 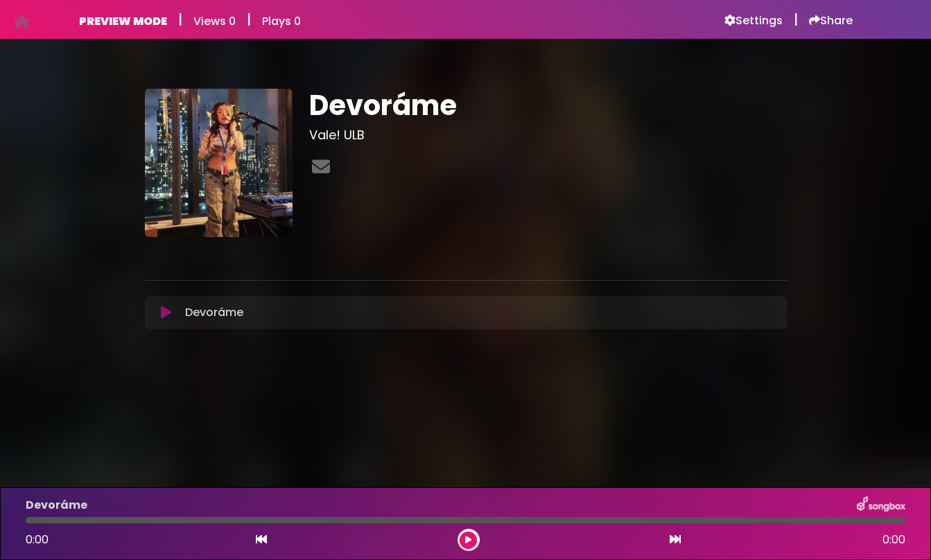 I want to click on a: Settings, so click(x=754, y=21).